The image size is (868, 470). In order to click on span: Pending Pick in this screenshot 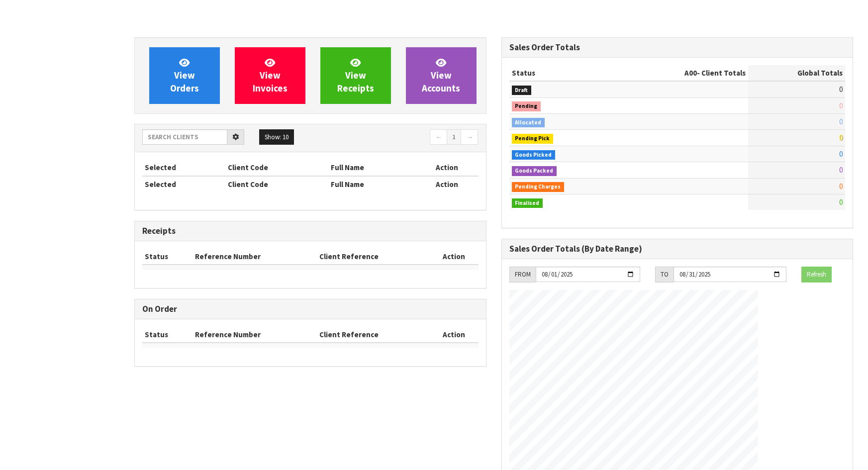, I will do `click(533, 139)`.